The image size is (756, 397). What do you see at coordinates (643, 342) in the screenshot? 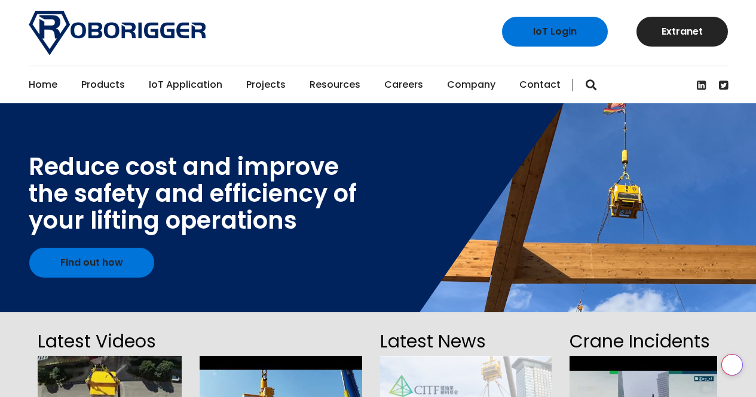
I see `h2: Crane Incidents` at bounding box center [643, 342].